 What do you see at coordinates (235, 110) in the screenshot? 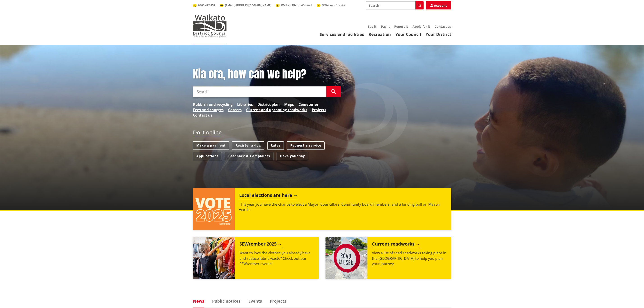
I see `a: Careers` at bounding box center [235, 110].